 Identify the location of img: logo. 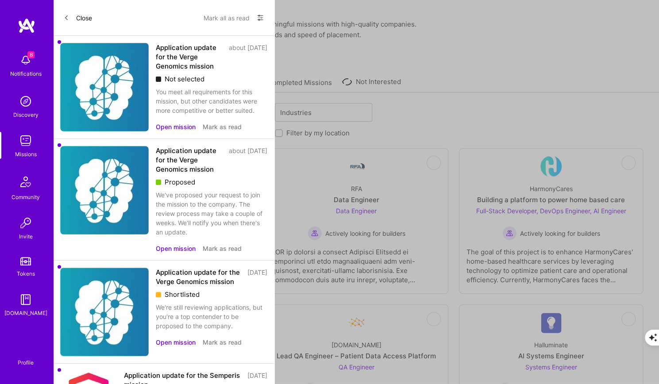
(27, 26).